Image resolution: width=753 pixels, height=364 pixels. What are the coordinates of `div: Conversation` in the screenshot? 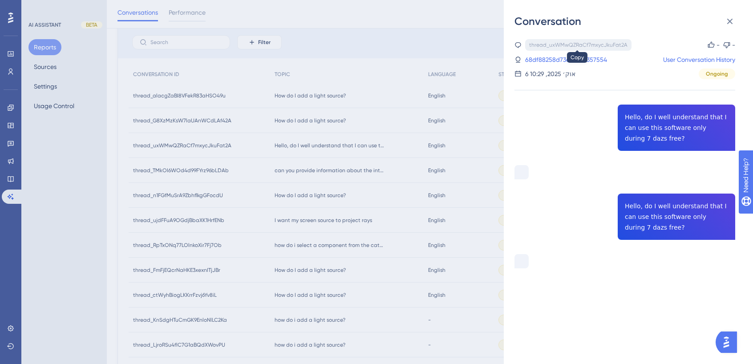 It's located at (629, 21).